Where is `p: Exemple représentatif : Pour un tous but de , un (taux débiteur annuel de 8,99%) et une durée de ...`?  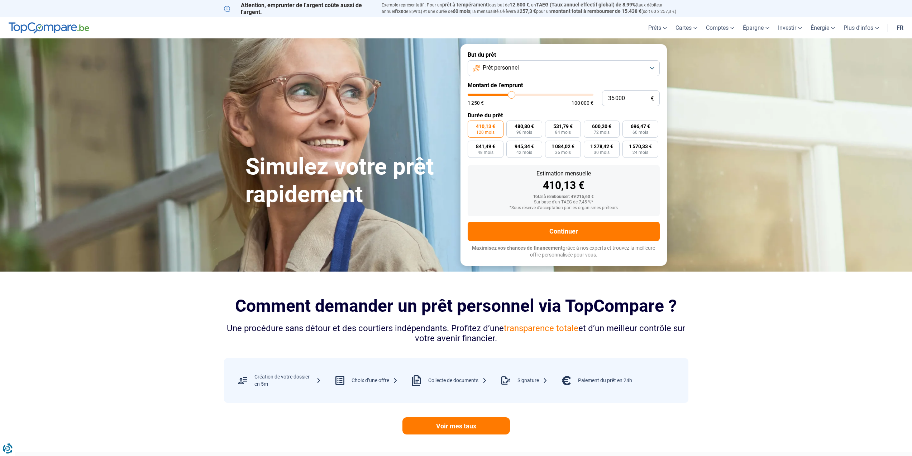 p: Exemple représentatif : Pour un tous but de , un (taux débiteur annuel de 8,99%) et une durée de ... is located at coordinates (535, 8).